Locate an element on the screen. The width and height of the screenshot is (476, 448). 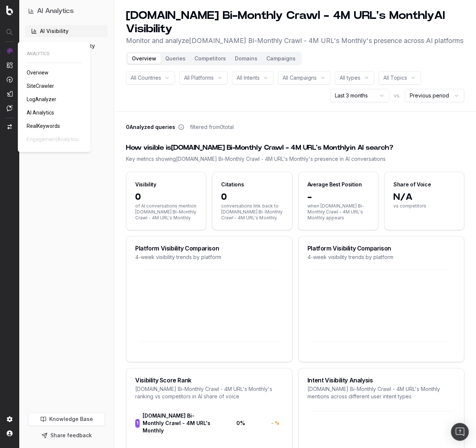
span: N/A is located at coordinates (424, 197).